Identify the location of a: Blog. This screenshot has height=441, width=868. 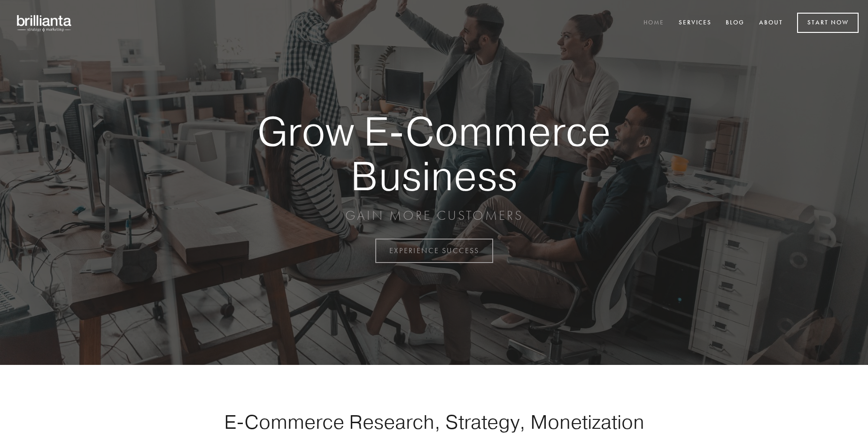
(735, 23).